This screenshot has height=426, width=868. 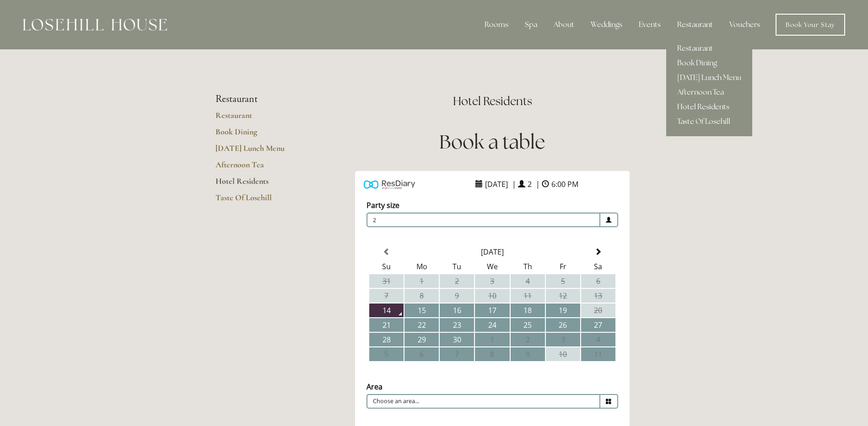 What do you see at coordinates (606, 25) in the screenshot?
I see `div: Weddings` at bounding box center [606, 25].